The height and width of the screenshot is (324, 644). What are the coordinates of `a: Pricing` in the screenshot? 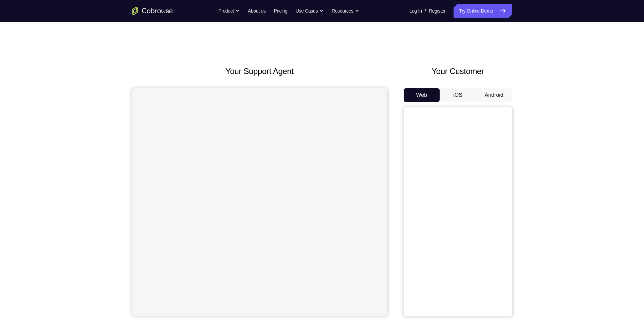 It's located at (280, 11).